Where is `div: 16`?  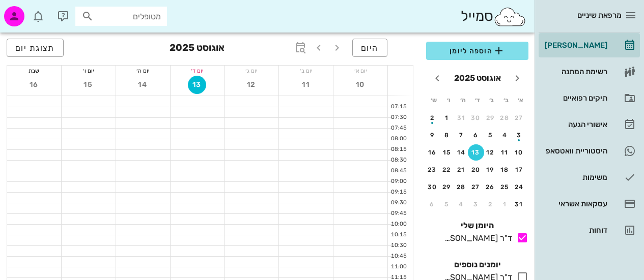 div: 16 is located at coordinates (432, 152).